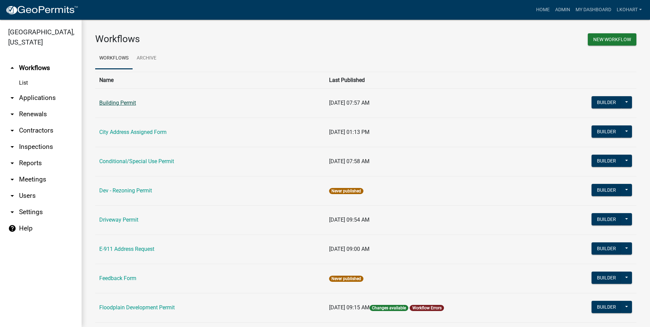 The image size is (650, 327). Describe the element at coordinates (228, 39) in the screenshot. I see `h3: Workflows` at that location.